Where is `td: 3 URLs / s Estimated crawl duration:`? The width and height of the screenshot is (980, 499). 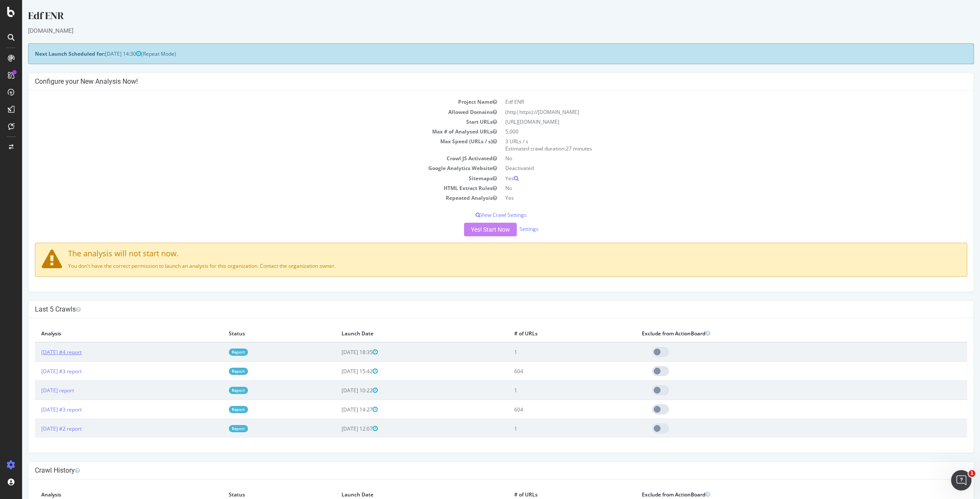 td: 3 URLs / s Estimated crawl duration: is located at coordinates (712, 145).